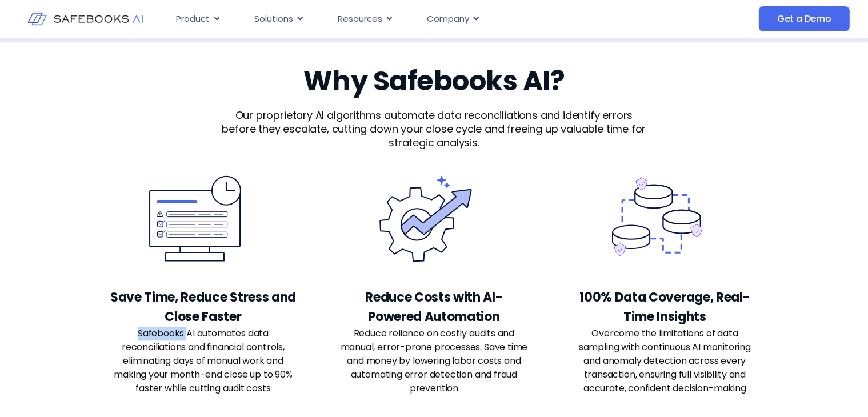  Describe the element at coordinates (665, 307) in the screenshot. I see `h3: 100% Data Coverage, Real-Time Insights` at that location.